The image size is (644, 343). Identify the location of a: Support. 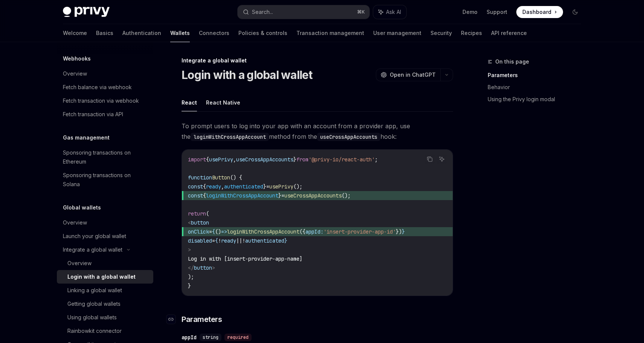
(497, 12).